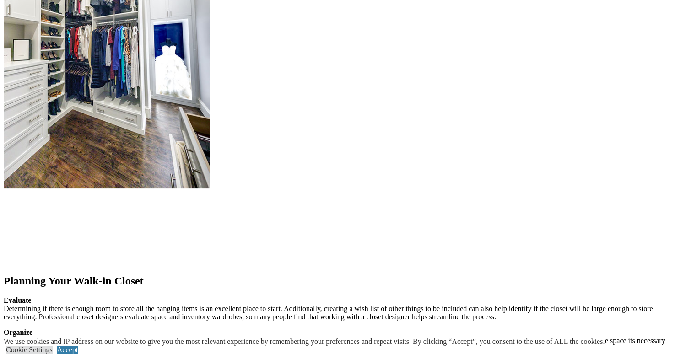 This screenshot has height=354, width=675. What do you see at coordinates (337, 281) in the screenshot?
I see `h2: Planning Your Walk-in Closet` at bounding box center [337, 281].